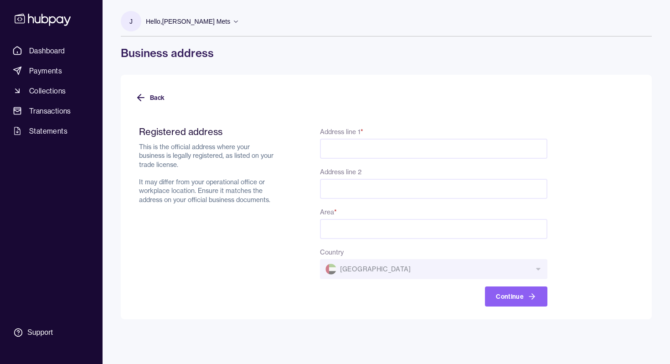  What do you see at coordinates (47, 91) in the screenshot?
I see `span: Collections` at bounding box center [47, 91].